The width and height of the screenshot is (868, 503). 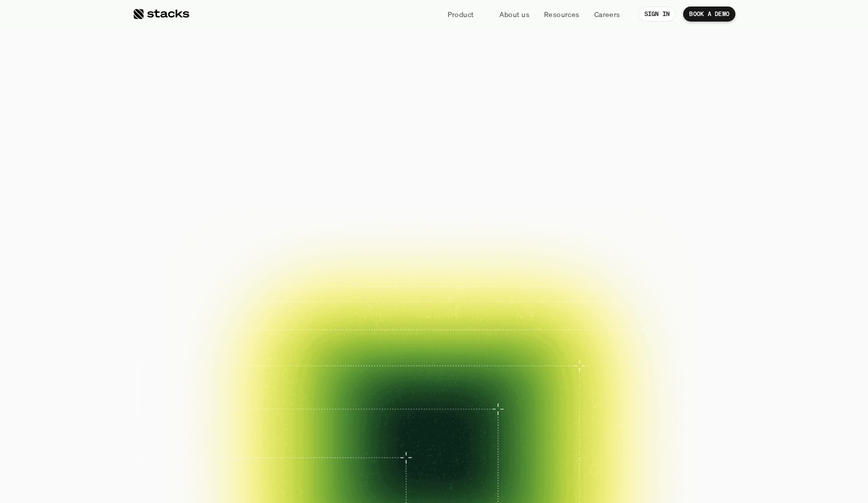 I want to click on span: financial, so click(x=419, y=88).